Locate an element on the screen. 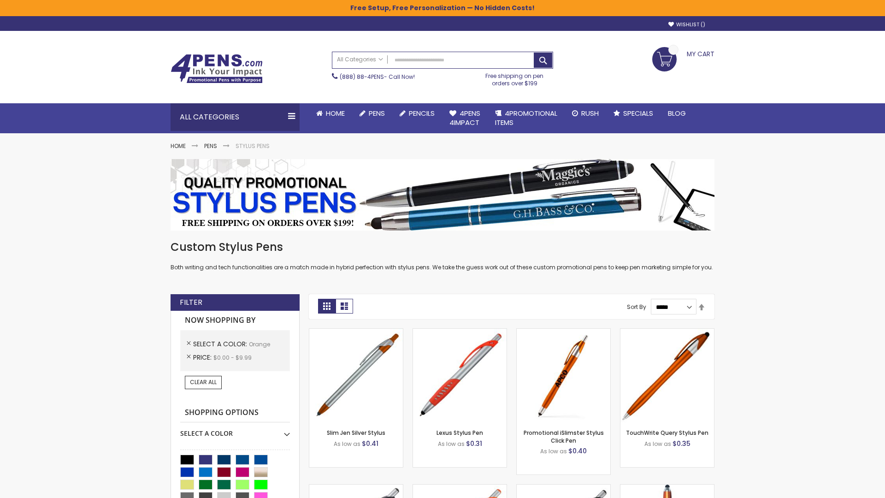 This screenshot has height=498, width=885. span: Pencils is located at coordinates (422, 113).